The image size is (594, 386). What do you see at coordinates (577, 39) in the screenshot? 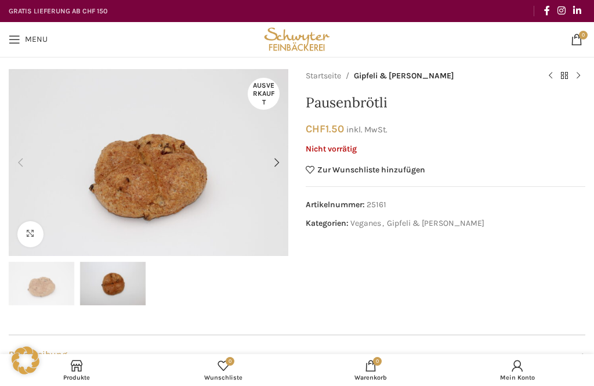
I see `a: 0` at bounding box center [577, 39].